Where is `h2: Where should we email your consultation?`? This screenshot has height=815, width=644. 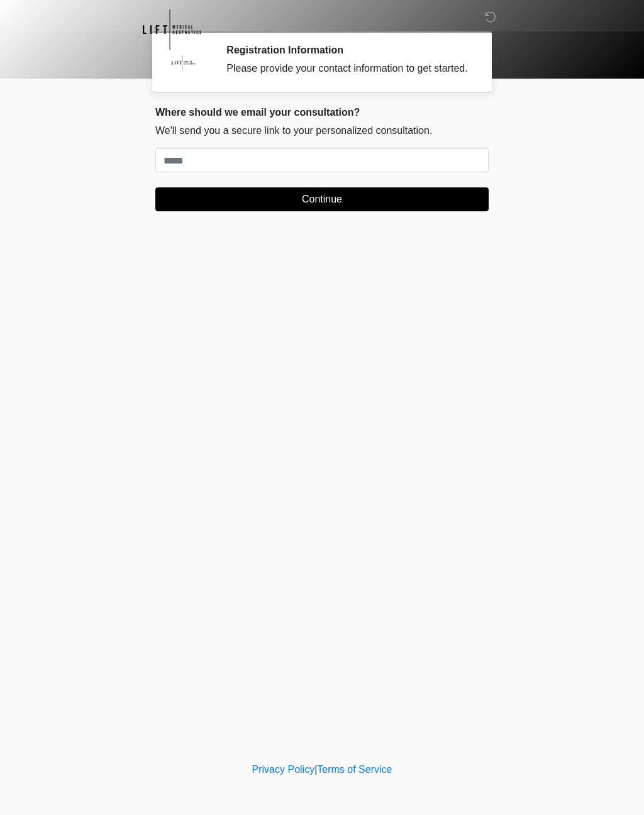
h2: Where should we email your consultation? is located at coordinates (322, 112).